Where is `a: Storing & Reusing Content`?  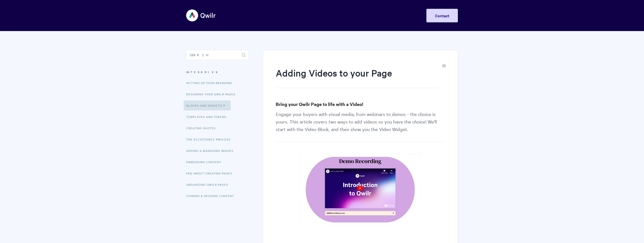
a: Storing & Reusing Content is located at coordinates (212, 196).